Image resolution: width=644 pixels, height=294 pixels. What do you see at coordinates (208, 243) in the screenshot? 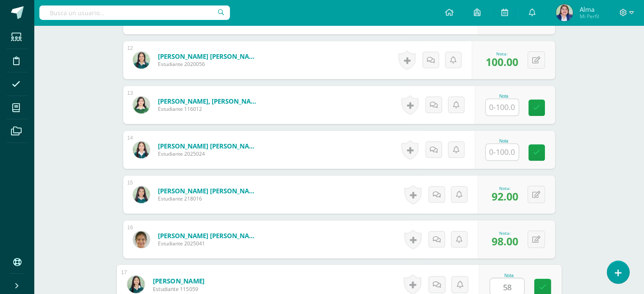
I see `span: Estudiante 2025041` at bounding box center [208, 243].